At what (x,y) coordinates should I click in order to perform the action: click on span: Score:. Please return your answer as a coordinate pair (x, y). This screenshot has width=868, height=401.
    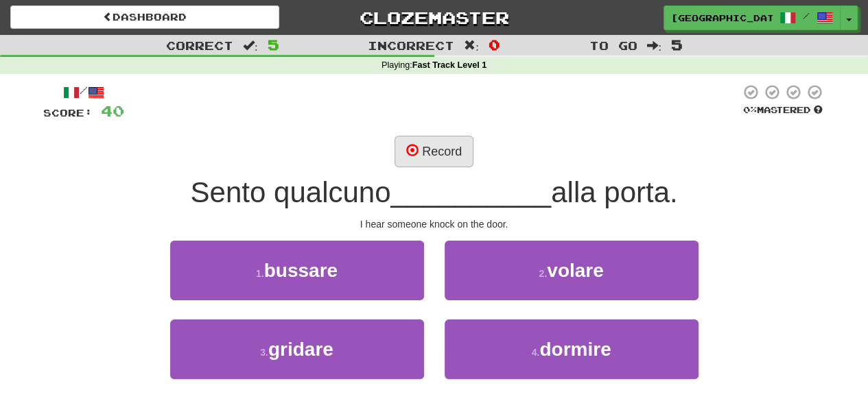
    Looking at the image, I should click on (68, 112).